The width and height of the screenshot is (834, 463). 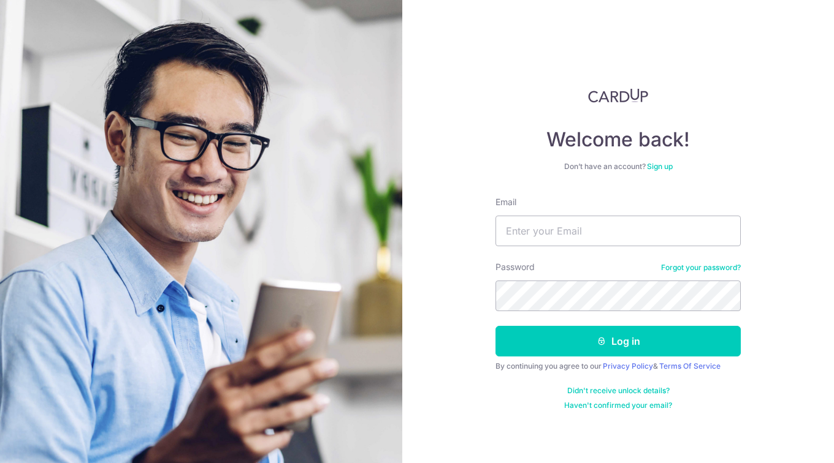 I want to click on a: Terms Of Service, so click(x=690, y=366).